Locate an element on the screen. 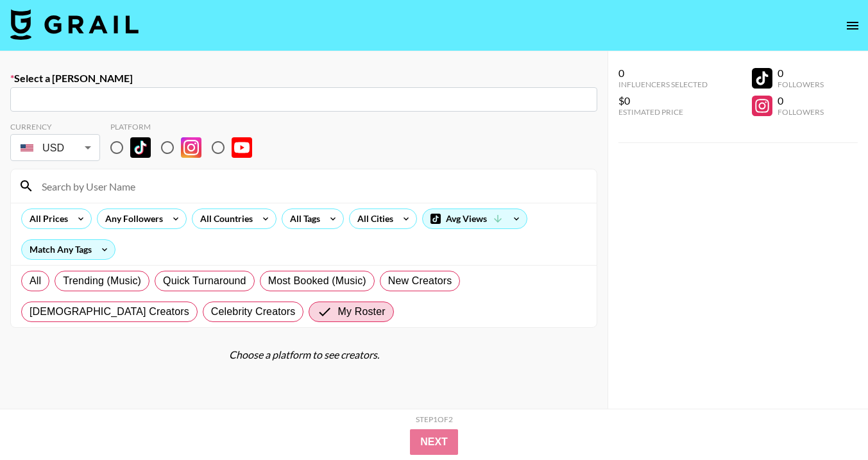 This screenshot has width=868, height=460. div: Choose a platform to see creators. is located at coordinates (303, 355).